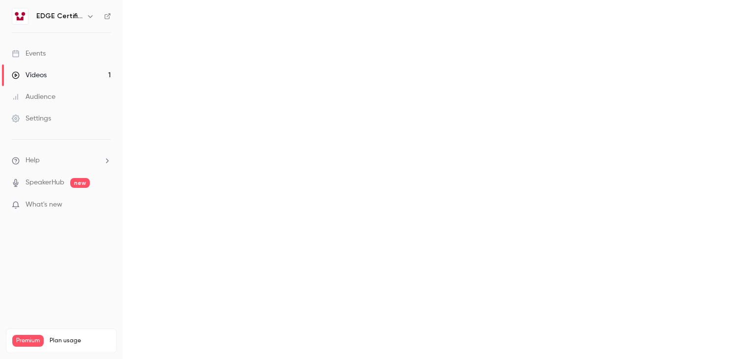 This screenshot has height=359, width=754. Describe the element at coordinates (31, 118) in the screenshot. I see `div: Settings` at that location.